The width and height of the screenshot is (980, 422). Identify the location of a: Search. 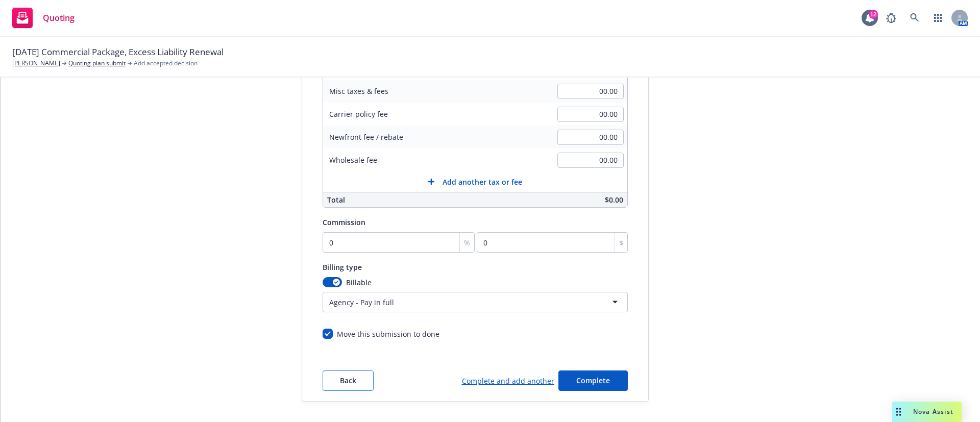
(915, 18).